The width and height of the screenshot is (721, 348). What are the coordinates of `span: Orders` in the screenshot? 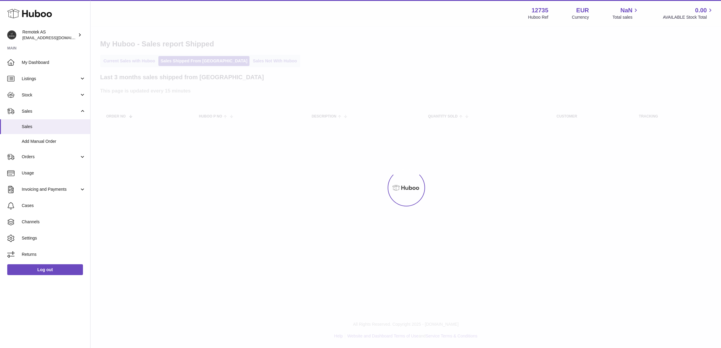 It's located at (50, 157).